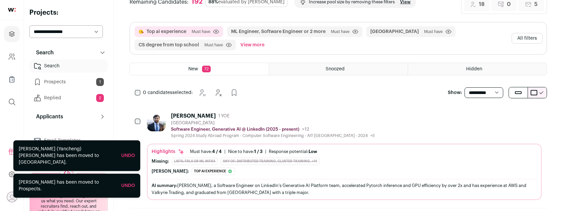  Describe the element at coordinates (338, 69) in the screenshot. I see `a: Snoozed` at that location.